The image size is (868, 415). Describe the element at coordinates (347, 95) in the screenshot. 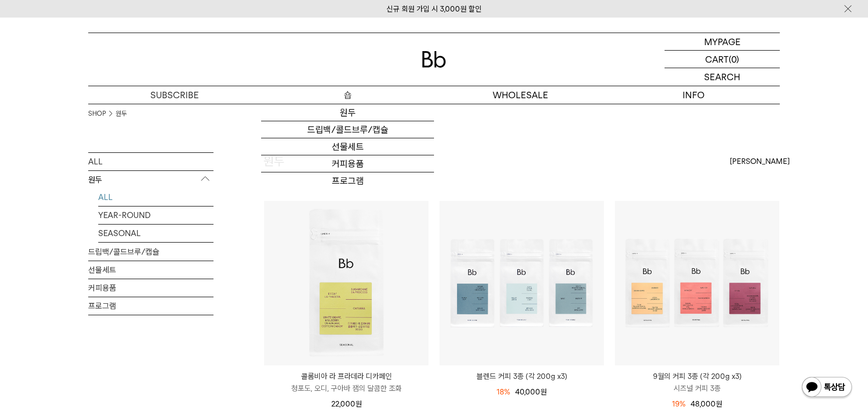

I see `a: 숍` at that location.